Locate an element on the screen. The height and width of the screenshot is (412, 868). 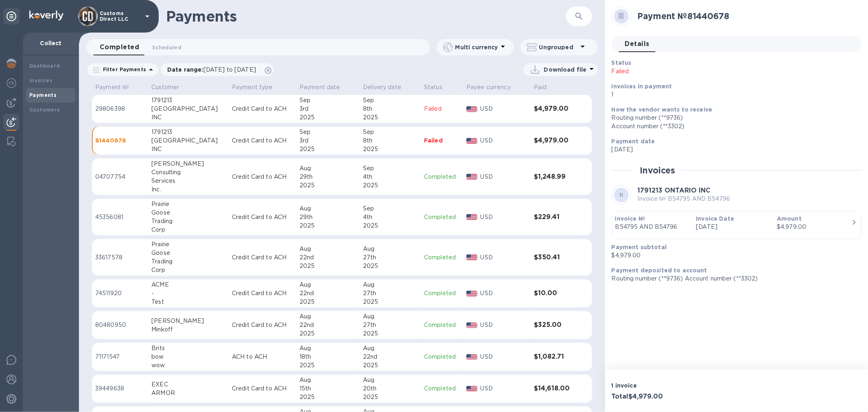
b: Status is located at coordinates (621, 63).